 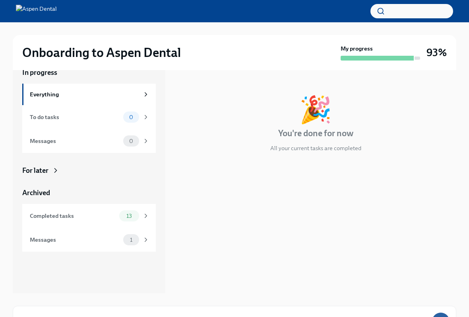 I want to click on p: All your current tasks are completed, so click(x=316, y=148).